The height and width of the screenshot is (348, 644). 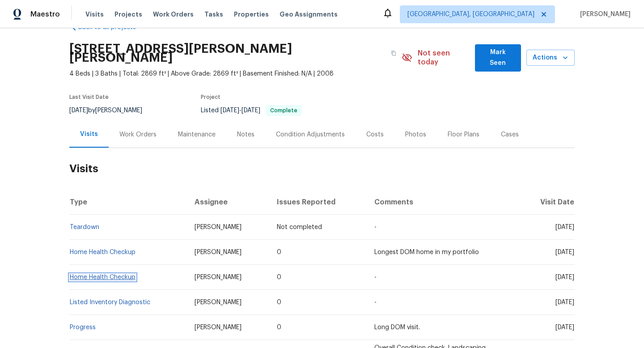 What do you see at coordinates (128, 14) in the screenshot?
I see `span: Projects` at bounding box center [128, 14].